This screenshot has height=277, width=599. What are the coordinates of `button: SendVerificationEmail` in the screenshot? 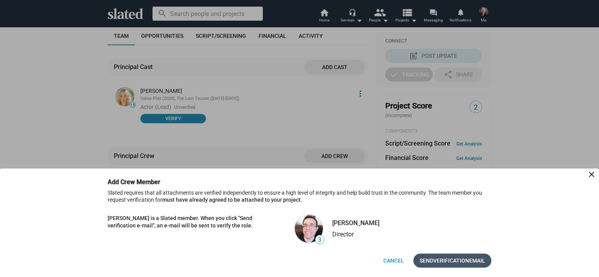 It's located at (452, 260).